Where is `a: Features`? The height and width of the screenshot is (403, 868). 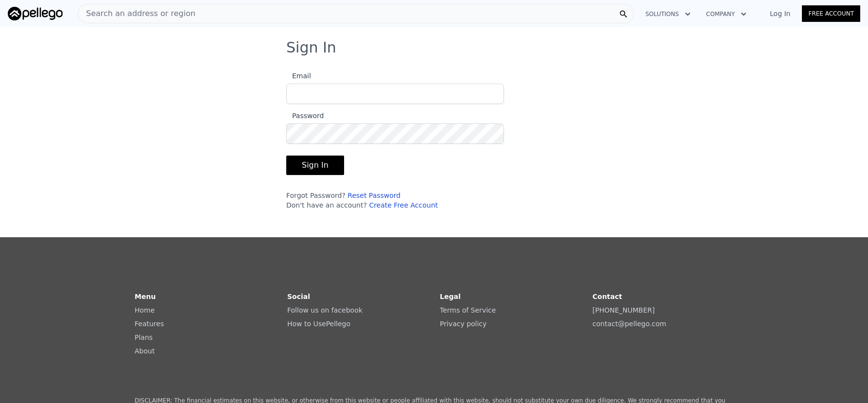 a: Features is located at coordinates (149, 324).